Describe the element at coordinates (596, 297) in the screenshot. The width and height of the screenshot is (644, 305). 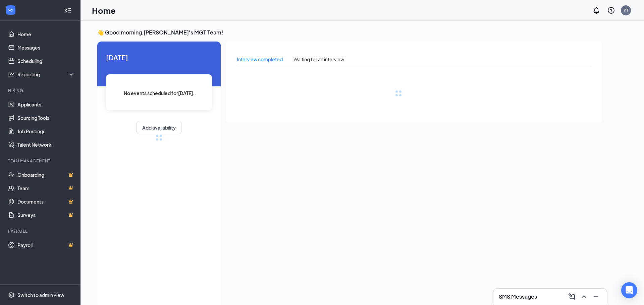
I see `button: Minimize` at that location.